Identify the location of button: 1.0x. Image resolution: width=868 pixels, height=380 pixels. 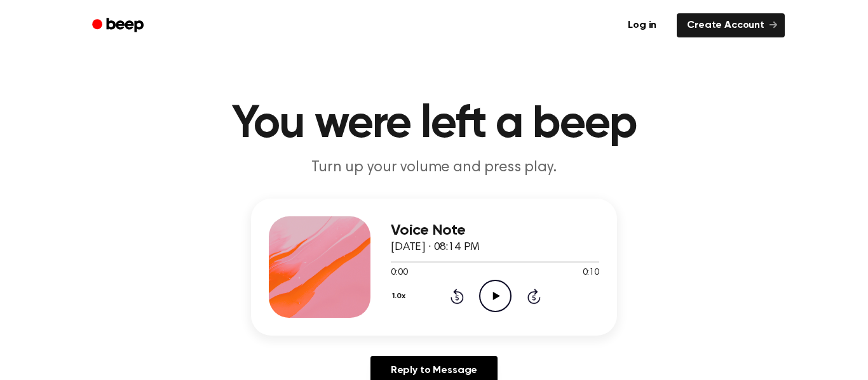
(400, 296).